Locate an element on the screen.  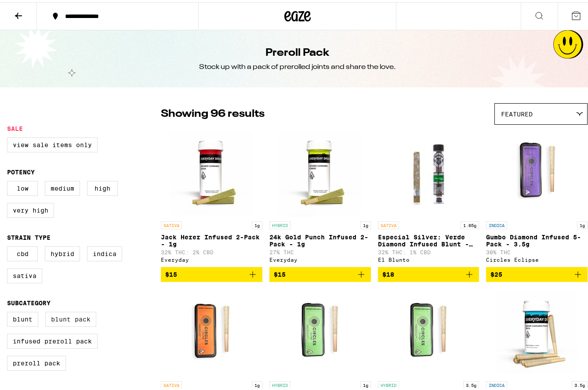
p: Jack Herer Infused 2-Pack - 1g is located at coordinates (212, 238).